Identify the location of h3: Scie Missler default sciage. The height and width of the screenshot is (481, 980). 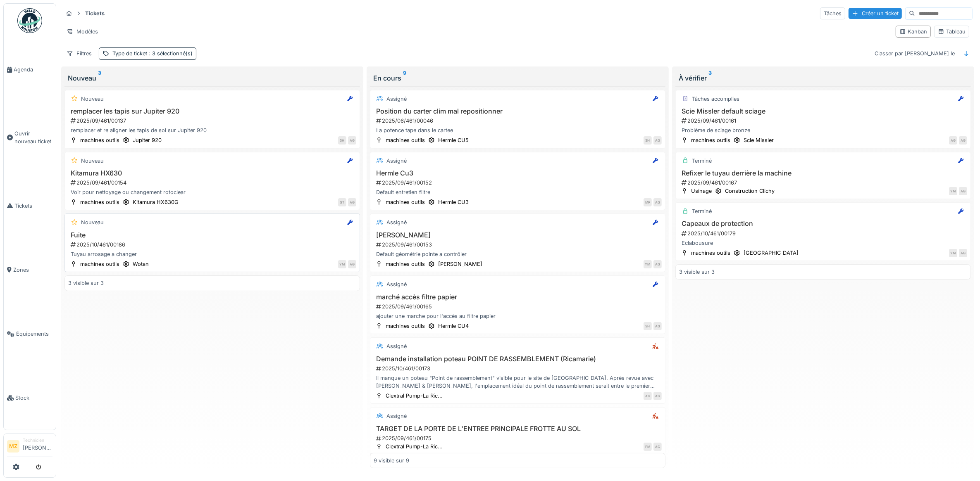
(823, 111).